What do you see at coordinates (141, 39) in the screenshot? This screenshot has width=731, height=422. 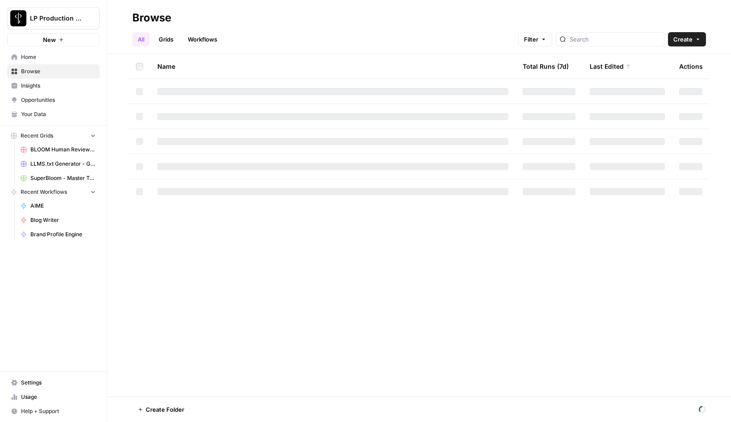 I see `a: All` at bounding box center [141, 39].